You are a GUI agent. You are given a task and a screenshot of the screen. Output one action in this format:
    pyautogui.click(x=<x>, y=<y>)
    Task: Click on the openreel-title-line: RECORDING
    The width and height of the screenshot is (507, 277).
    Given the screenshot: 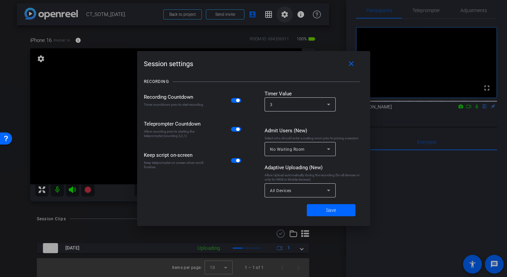 What is the action you would take?
    pyautogui.click(x=254, y=82)
    